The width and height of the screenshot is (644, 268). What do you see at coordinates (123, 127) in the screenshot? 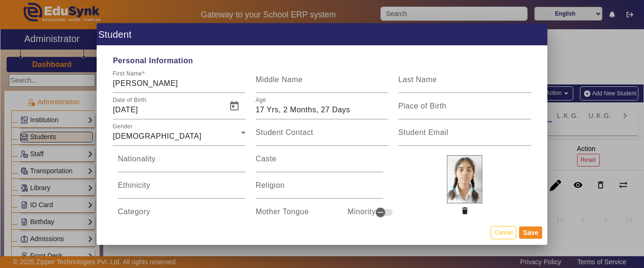
I see `mat-label: Gender` at bounding box center [123, 127].